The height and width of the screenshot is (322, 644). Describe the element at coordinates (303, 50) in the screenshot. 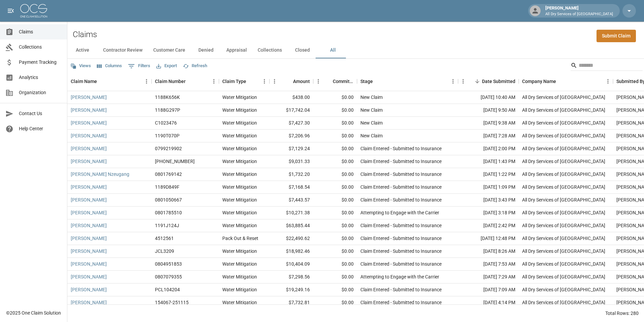

I see `button: Closed` at that location.